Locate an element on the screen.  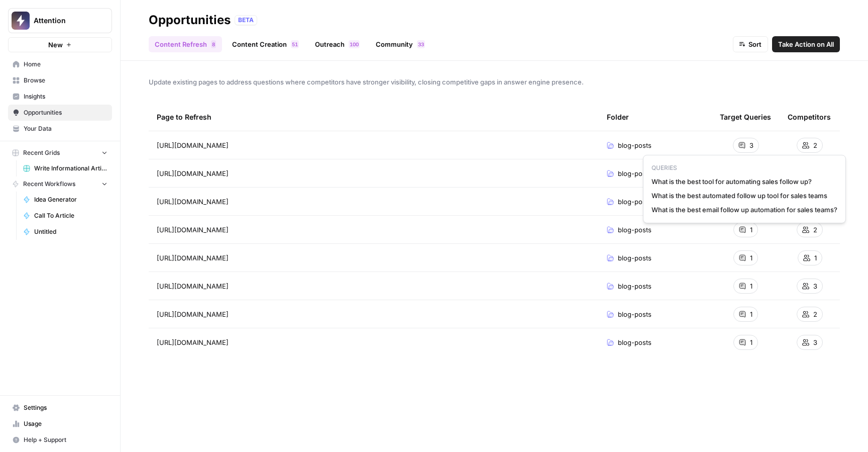
button: Sort is located at coordinates (750, 44).